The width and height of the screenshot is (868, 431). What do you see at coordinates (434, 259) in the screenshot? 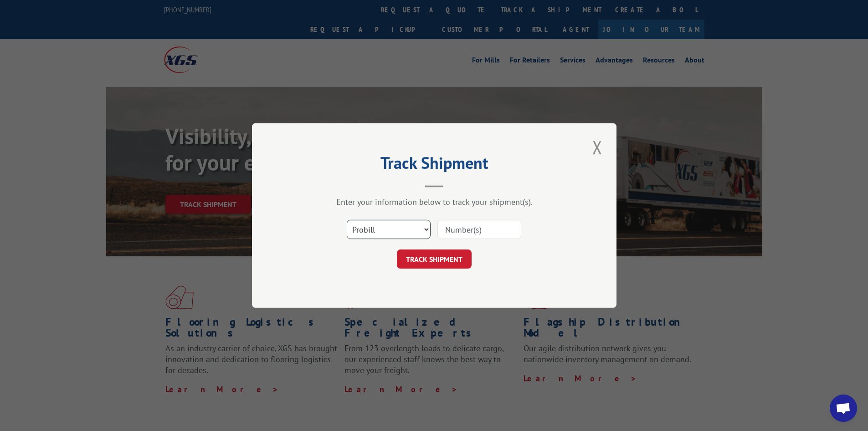
I see `button: TRACK SHIPMENT` at bounding box center [434, 259].